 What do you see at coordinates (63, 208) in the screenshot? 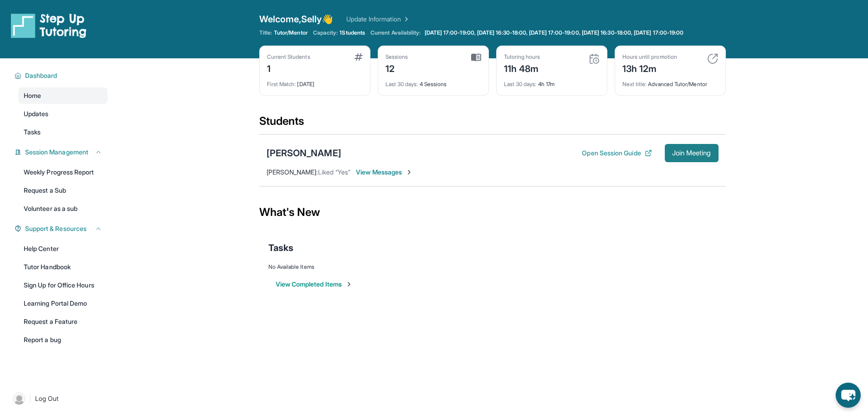
I see `a: Volunteer as a sub` at bounding box center [63, 208].